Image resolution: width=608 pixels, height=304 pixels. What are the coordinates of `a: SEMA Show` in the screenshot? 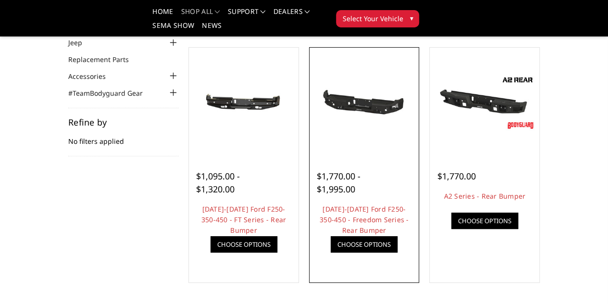 It's located at (173, 29).